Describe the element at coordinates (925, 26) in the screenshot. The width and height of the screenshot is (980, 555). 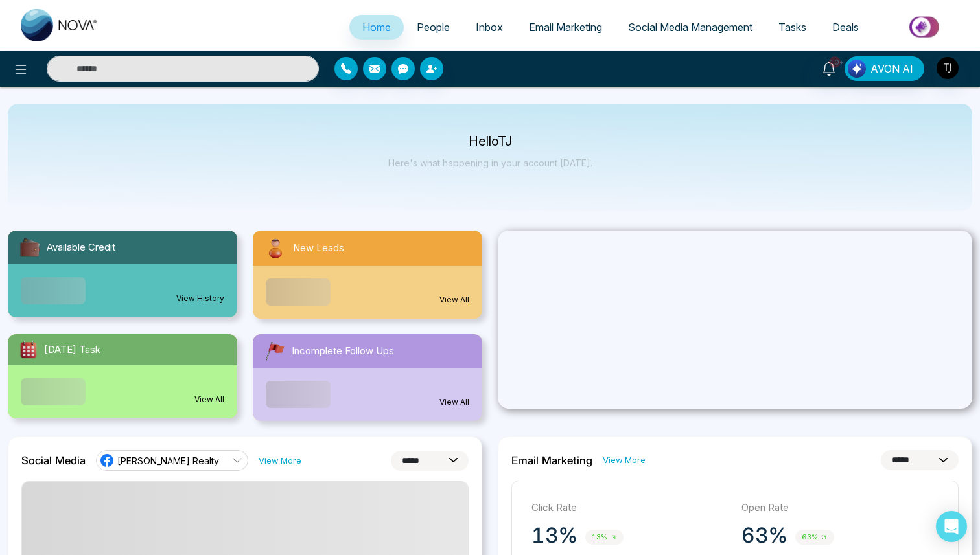
I see `img: Market-place.gif` at that location.